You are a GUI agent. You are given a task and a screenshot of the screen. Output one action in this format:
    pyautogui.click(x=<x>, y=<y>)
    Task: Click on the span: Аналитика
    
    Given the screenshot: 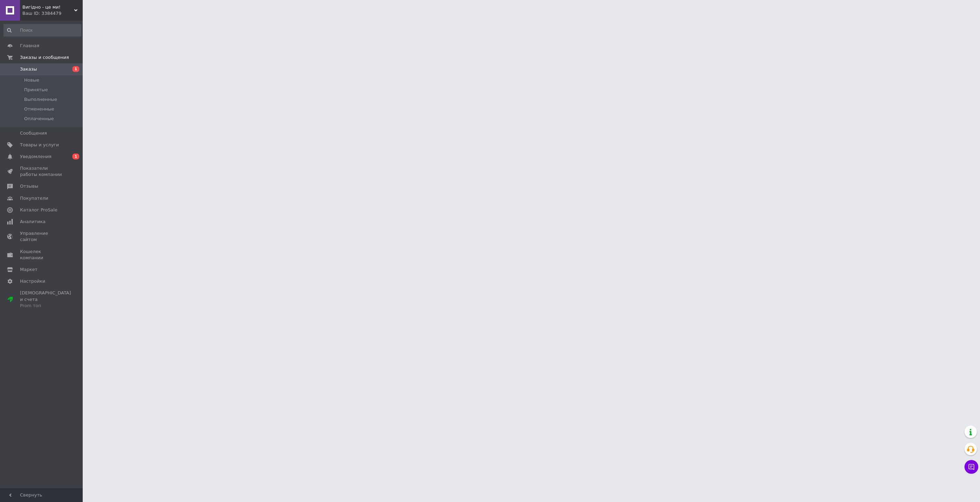 What is the action you would take?
    pyautogui.click(x=33, y=222)
    